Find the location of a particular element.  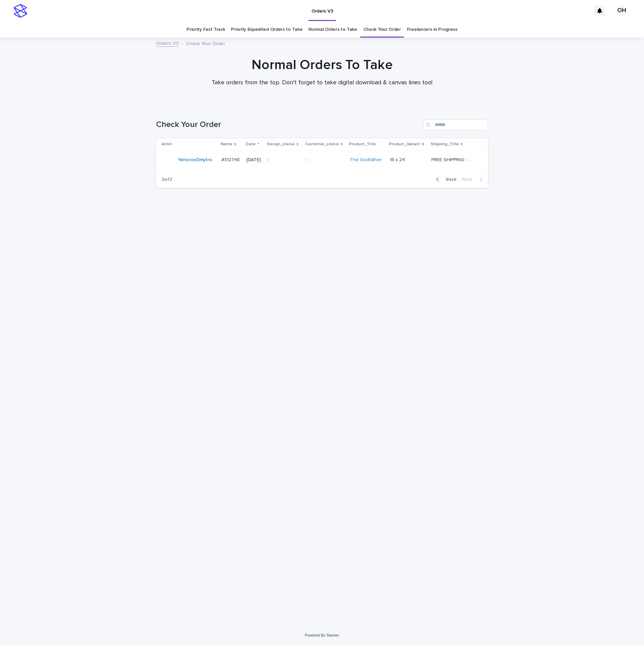

h1: Normal Orders To Take is located at coordinates (322, 65).